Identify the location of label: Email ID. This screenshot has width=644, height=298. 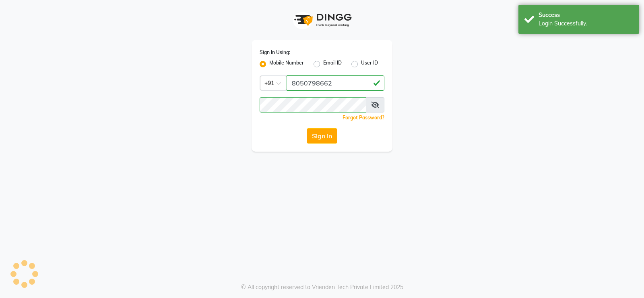
(333, 64).